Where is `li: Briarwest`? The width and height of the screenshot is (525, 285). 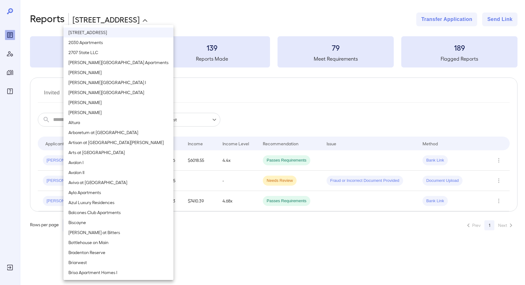 li: Briarwest is located at coordinates (119, 263).